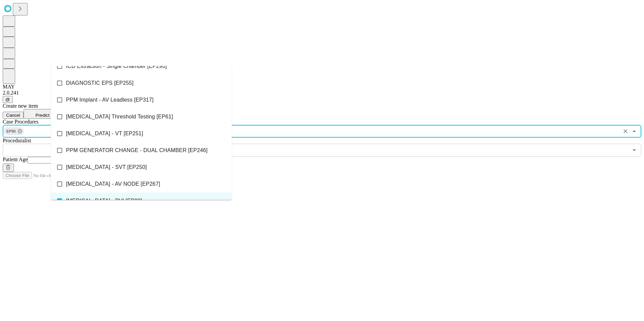  I want to click on div: EP90, so click(14, 132).